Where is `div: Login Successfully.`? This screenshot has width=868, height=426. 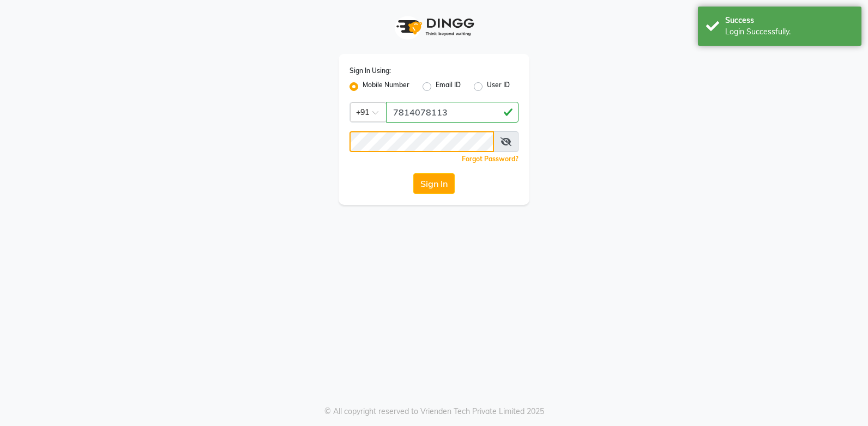
div: Login Successfully. is located at coordinates (789, 31).